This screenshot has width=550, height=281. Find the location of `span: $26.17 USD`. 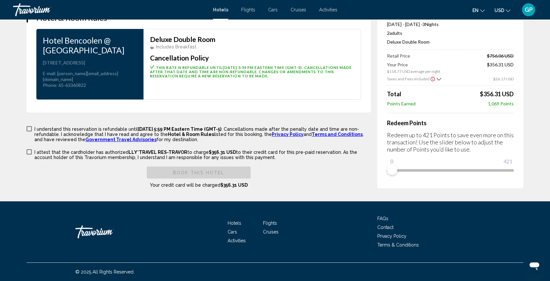

span: $26.17 USD is located at coordinates (504, 79).